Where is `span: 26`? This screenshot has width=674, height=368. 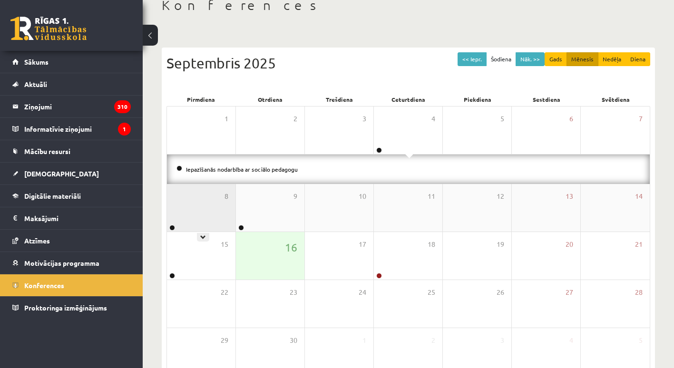
span: 26 is located at coordinates (500, 292).